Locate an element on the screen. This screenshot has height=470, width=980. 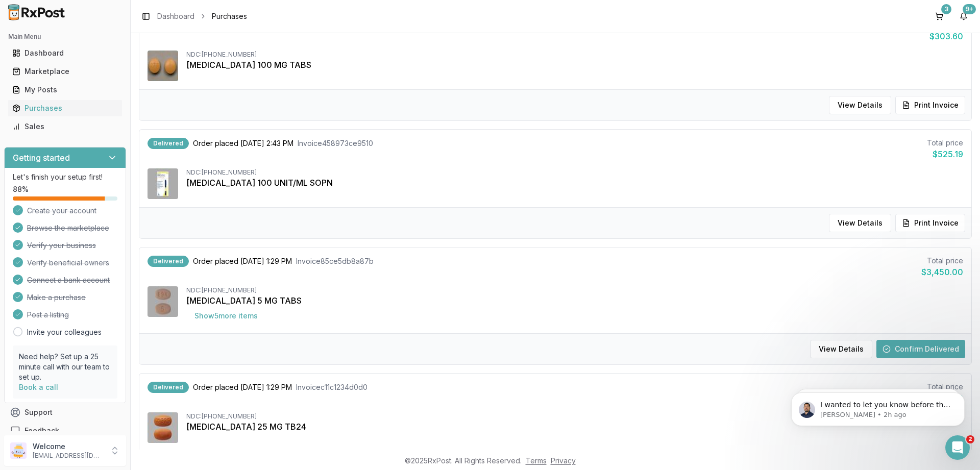
nav: breadcrumb is located at coordinates (202, 17).